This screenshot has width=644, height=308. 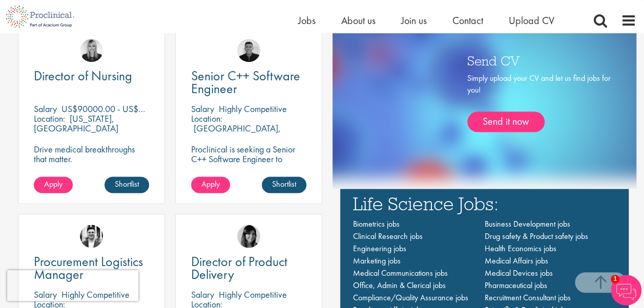 I want to click on p: US$90000.00 - US$100000.00 per annum, so click(x=141, y=109).